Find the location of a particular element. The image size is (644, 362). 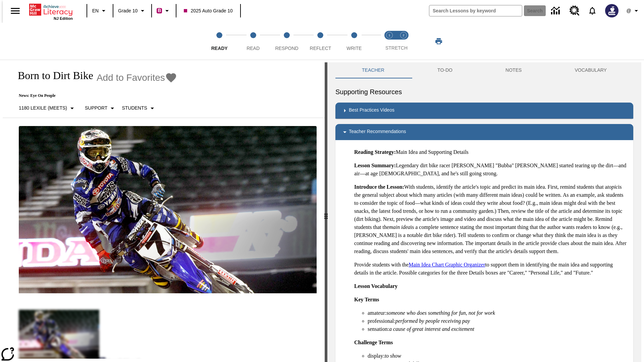

img: Motocross racer James Stewart flies through the air on his dirt bike. is located at coordinates (168, 210).